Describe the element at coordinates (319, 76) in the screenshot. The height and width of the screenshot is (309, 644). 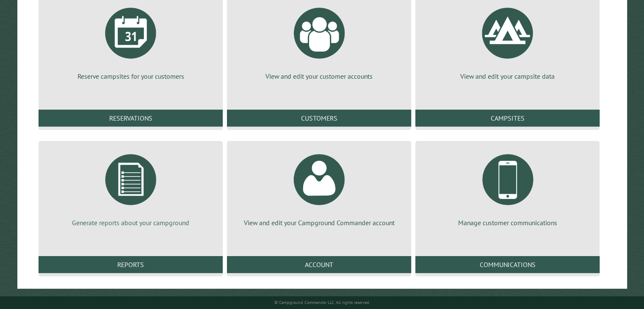
I see `p: View and edit your customer accounts` at that location.